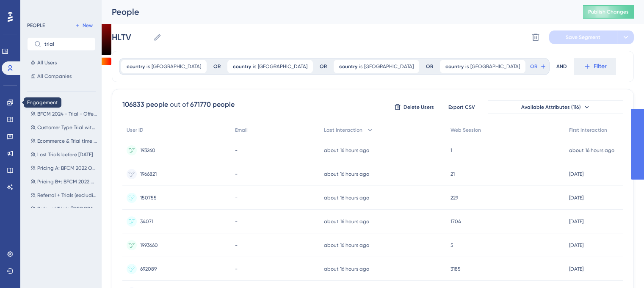 The image size is (644, 288). What do you see at coordinates (67, 182) in the screenshot?
I see `span: Pricing B+: BFCM 2022 Offer [Trial Expired] & converted` at bounding box center [67, 182].